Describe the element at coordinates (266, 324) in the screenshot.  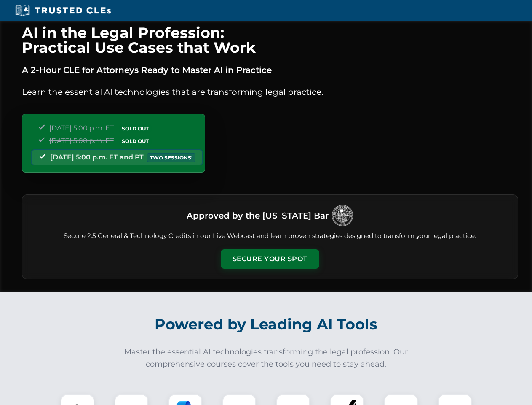
I see `h2: Powered by Leading AI Tools` at that location.